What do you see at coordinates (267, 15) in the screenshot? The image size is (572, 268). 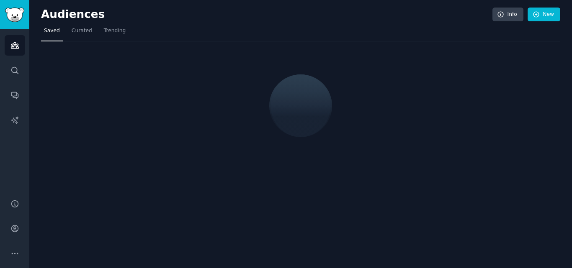 I see `h2: Audiences` at bounding box center [267, 15].